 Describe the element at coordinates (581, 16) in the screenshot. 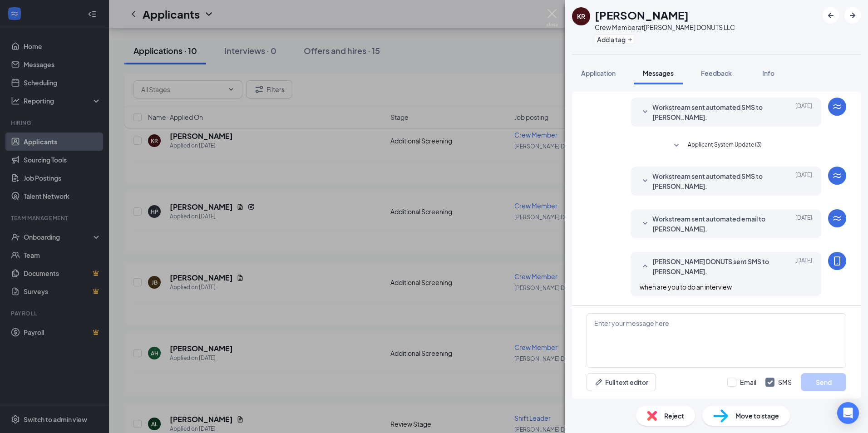

I see `div: KR` at that location.